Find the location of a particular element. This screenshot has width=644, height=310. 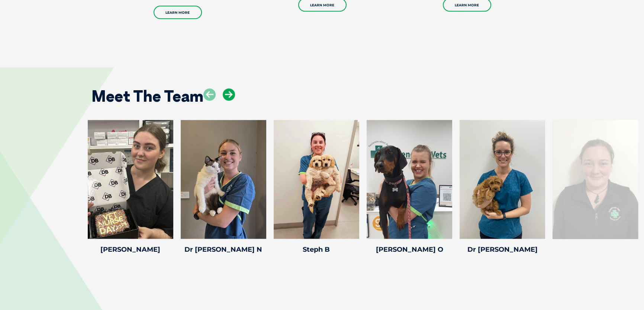

h4: Steph B is located at coordinates (317, 249).